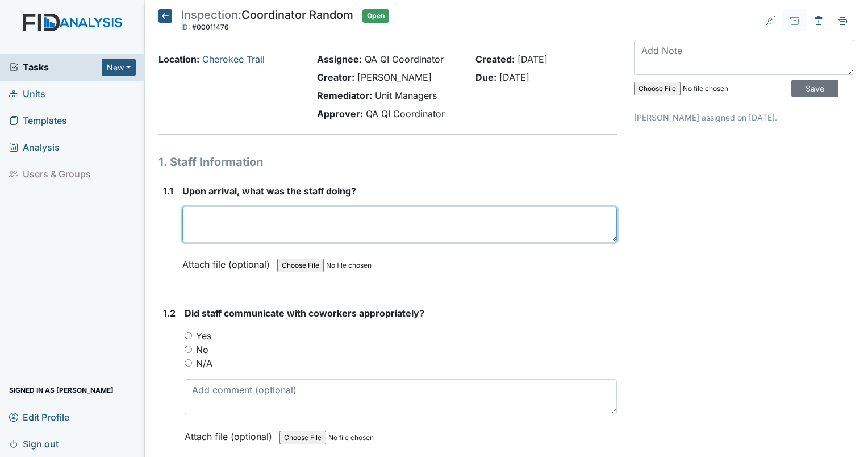  What do you see at coordinates (169, 313) in the screenshot?
I see `label: 1.2` at bounding box center [169, 313].